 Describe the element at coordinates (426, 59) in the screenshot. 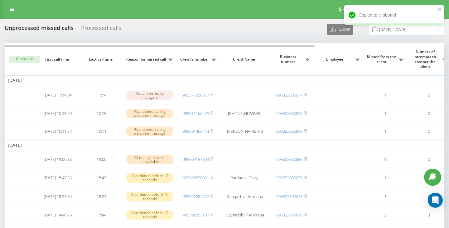

I see `span: Number of attempts to contact the client` at that location.